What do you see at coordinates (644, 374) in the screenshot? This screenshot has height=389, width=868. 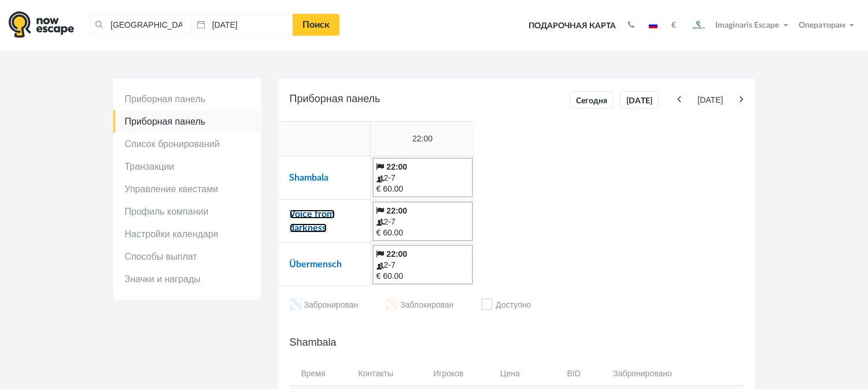 I see `th: Забронировано` at bounding box center [644, 374].